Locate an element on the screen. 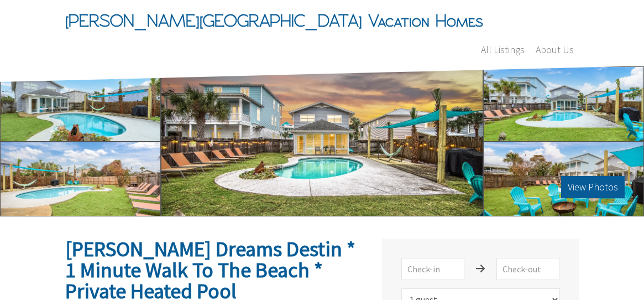  button: View Photos is located at coordinates (592, 187).